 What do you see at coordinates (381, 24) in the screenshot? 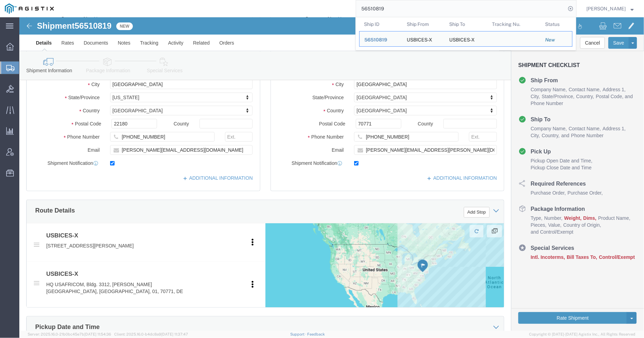
I see `th: Ship ID` at bounding box center [381, 24].